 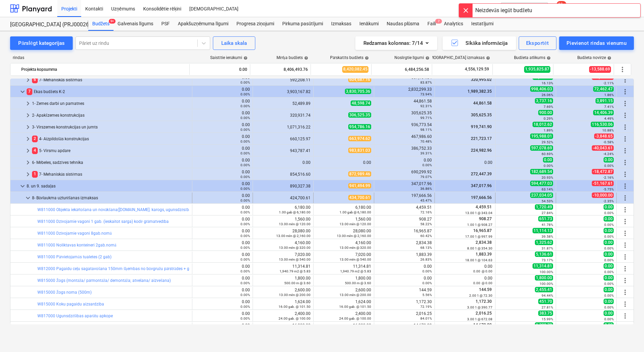 What do you see at coordinates (549, 107) in the screenshot?
I see `small: 7.69%` at bounding box center [549, 107].